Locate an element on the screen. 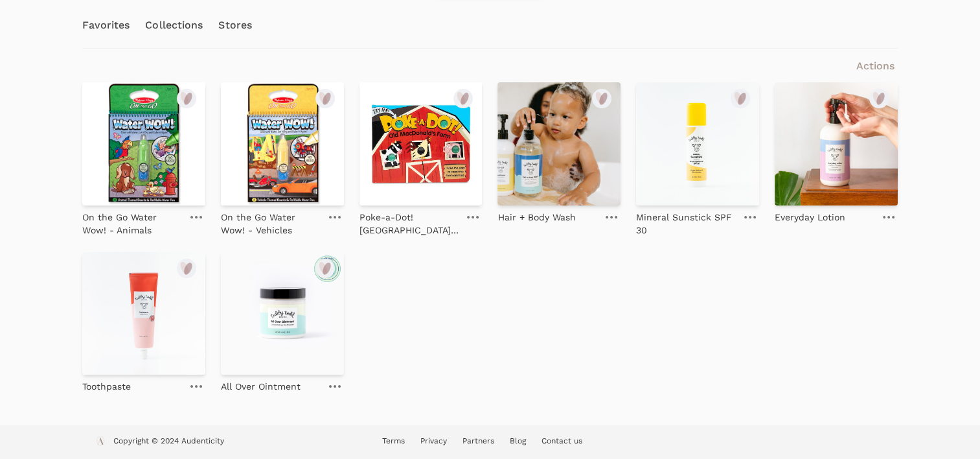  a: Actions is located at coordinates (875, 66).